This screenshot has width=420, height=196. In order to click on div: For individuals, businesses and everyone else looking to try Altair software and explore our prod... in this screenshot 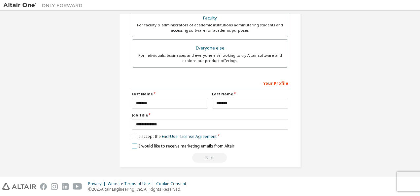, I will do `click(210, 58)`.